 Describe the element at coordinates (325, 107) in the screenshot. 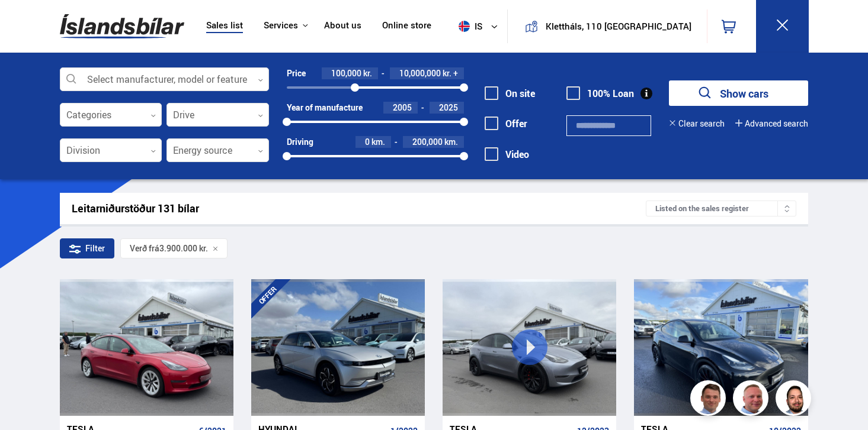

I see `font: Year of manufacture` at that location.